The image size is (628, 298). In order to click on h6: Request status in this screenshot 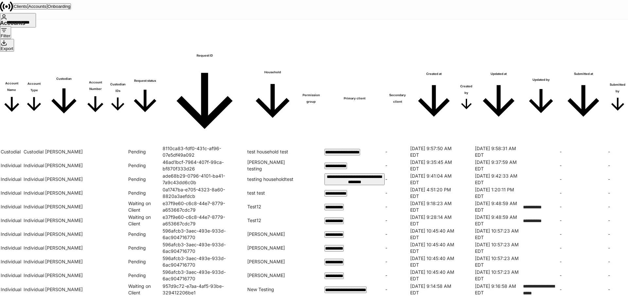, I will do `click(145, 81)`.